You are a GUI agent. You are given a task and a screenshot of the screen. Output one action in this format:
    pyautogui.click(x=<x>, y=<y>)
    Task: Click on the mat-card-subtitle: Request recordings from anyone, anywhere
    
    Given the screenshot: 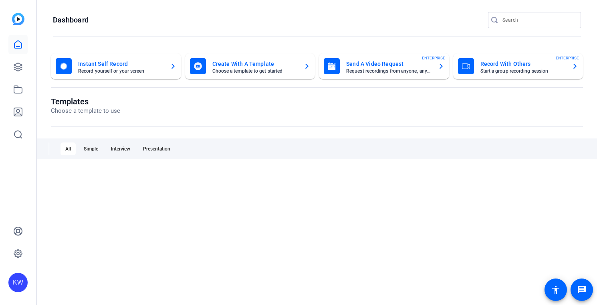 What is the action you would take?
    pyautogui.click(x=389, y=71)
    